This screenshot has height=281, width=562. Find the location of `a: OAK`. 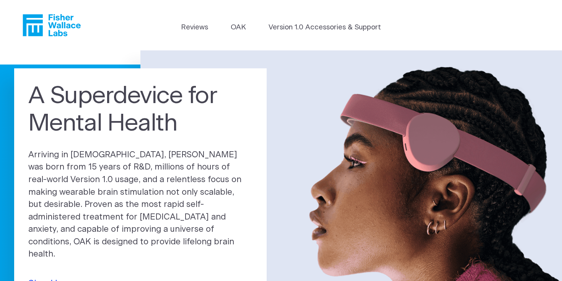

a: OAK is located at coordinates (238, 28).